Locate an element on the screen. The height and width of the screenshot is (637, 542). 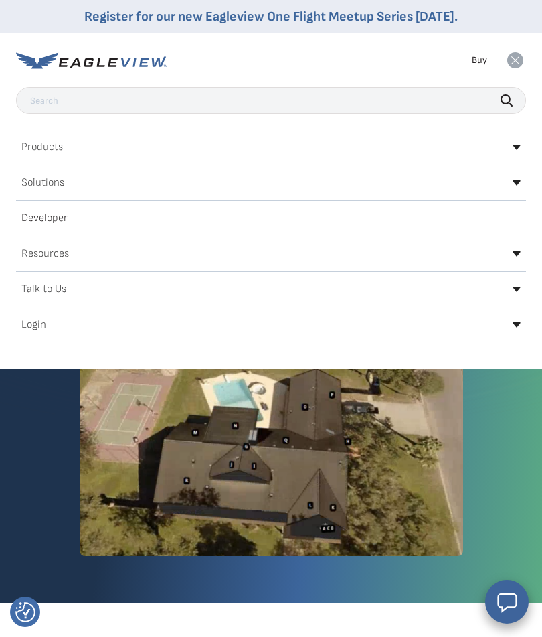
h2: Talk to Us is located at coordinates (44, 289).